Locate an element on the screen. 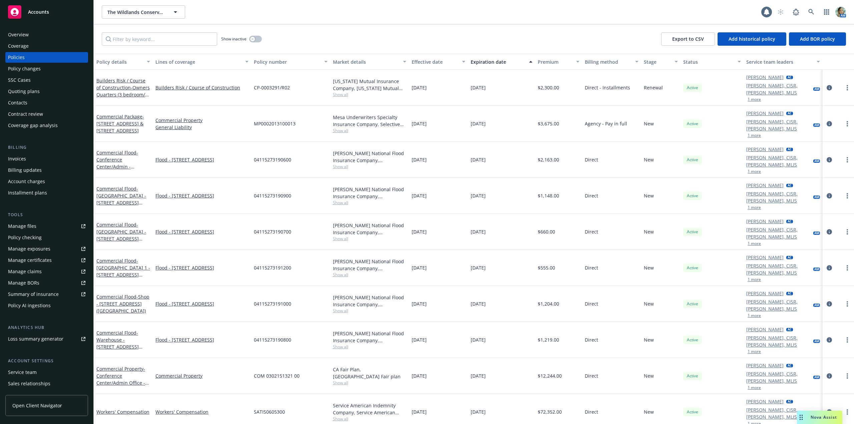  span: 04115273191200 is located at coordinates (273, 268).